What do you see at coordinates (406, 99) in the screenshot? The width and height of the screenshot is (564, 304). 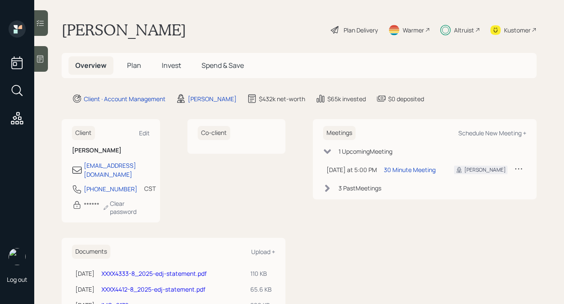 I see `div: $0 deposited` at bounding box center [406, 99].